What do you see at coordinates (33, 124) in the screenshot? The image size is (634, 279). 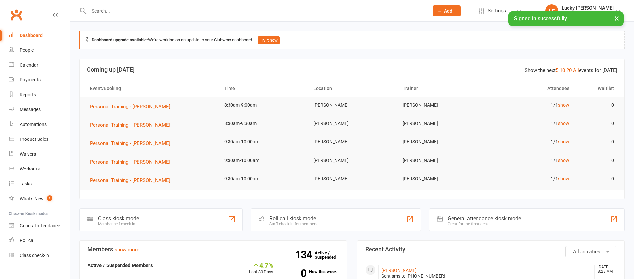 I see `div: Automations` at bounding box center [33, 124].